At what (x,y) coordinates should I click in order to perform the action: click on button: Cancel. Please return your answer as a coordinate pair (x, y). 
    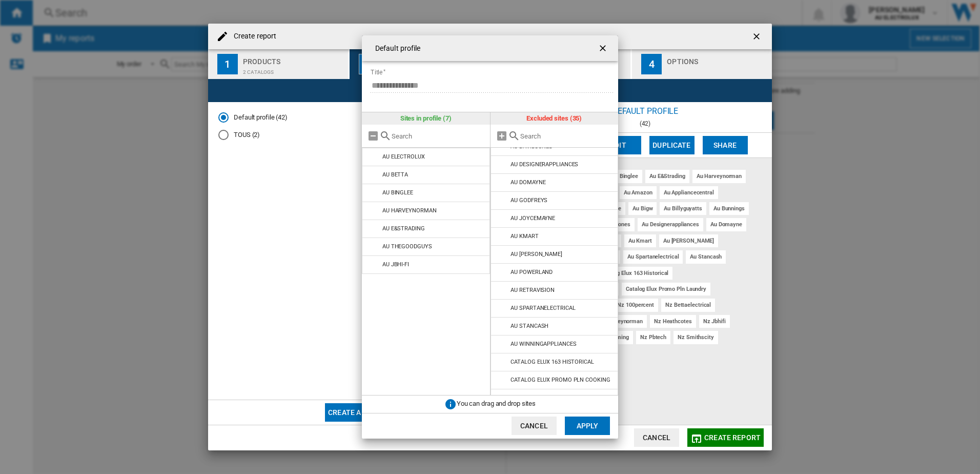
    Looking at the image, I should click on (535, 426).